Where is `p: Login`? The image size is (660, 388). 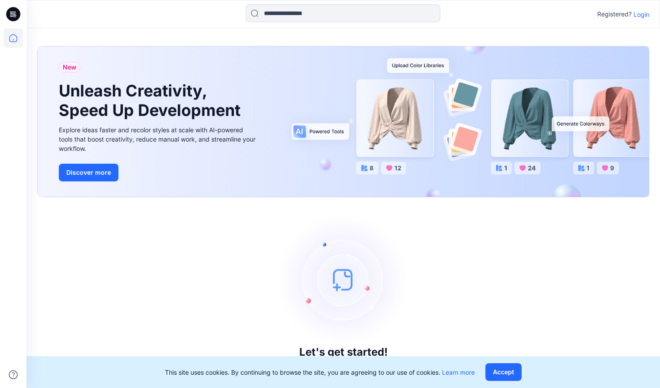 p: Login is located at coordinates (642, 14).